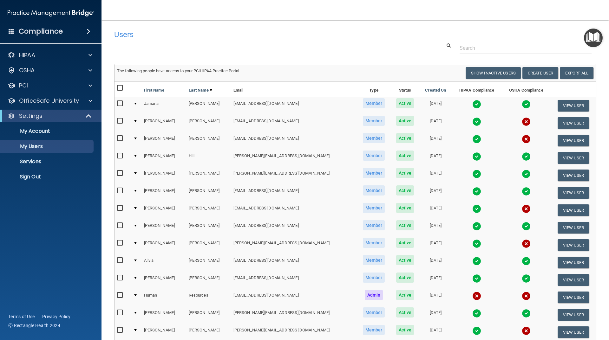 Image resolution: width=609 pixels, height=340 pixels. What do you see at coordinates (31, 116) in the screenshot?
I see `p: Settings` at bounding box center [31, 116].